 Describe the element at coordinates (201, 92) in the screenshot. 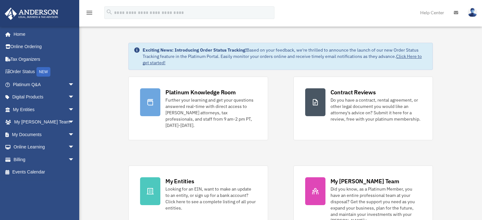

I see `div: Platinum Knowledge Room` at that location.